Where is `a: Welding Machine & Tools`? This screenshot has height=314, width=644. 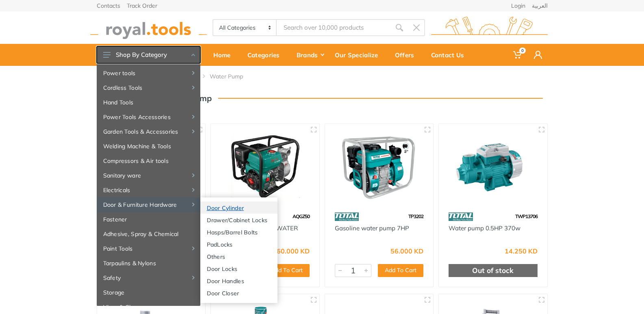 a: Welding Machine & Tools is located at coordinates (148, 146).